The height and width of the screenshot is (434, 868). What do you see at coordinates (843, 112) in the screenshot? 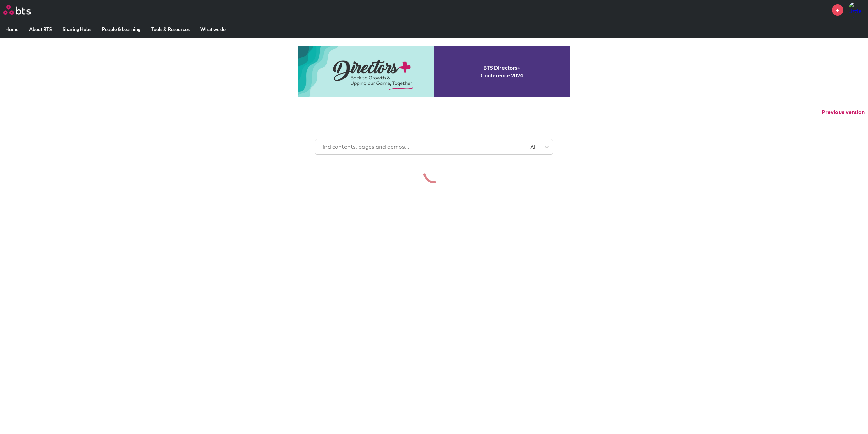
I see `button: Previous version` at bounding box center [843, 112].